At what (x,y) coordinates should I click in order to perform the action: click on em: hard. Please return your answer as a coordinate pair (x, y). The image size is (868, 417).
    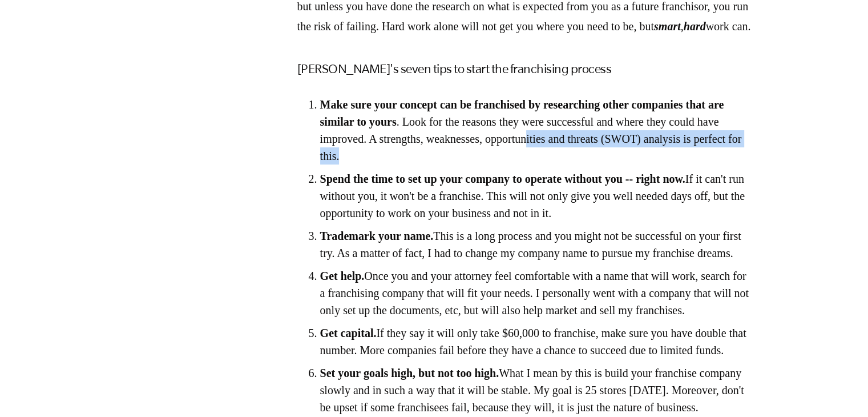
    Looking at the image, I should click on (694, 26).